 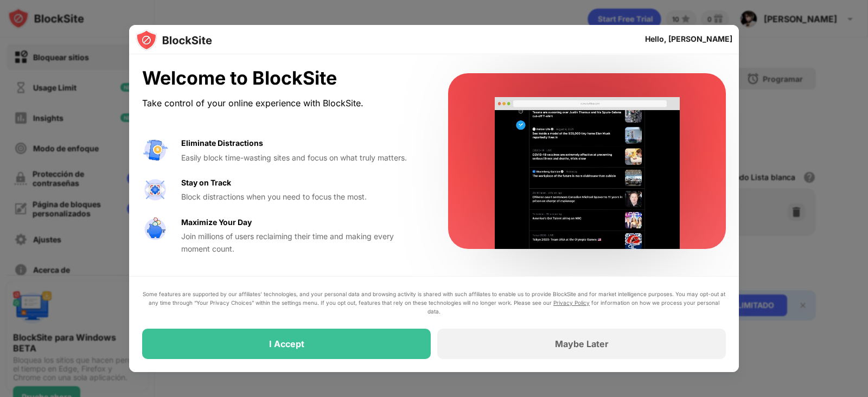 What do you see at coordinates (174, 40) in the screenshot?
I see `img: logo-blocksite.svg` at bounding box center [174, 40].